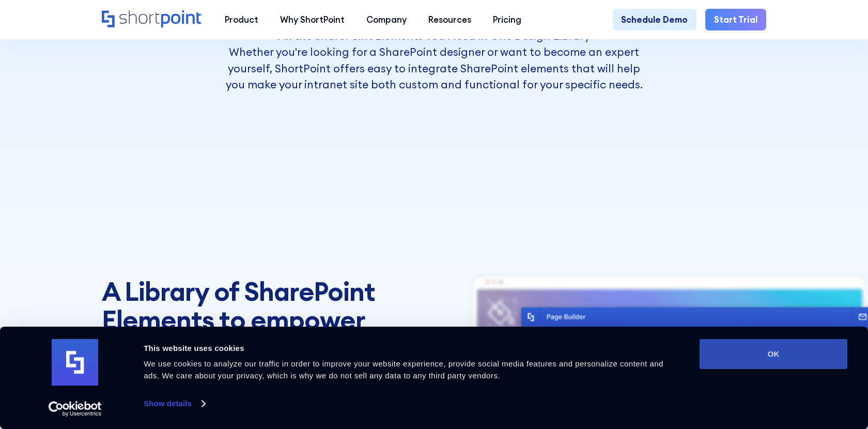 The width and height of the screenshot is (868, 429). I want to click on div: Resources, so click(450, 19).